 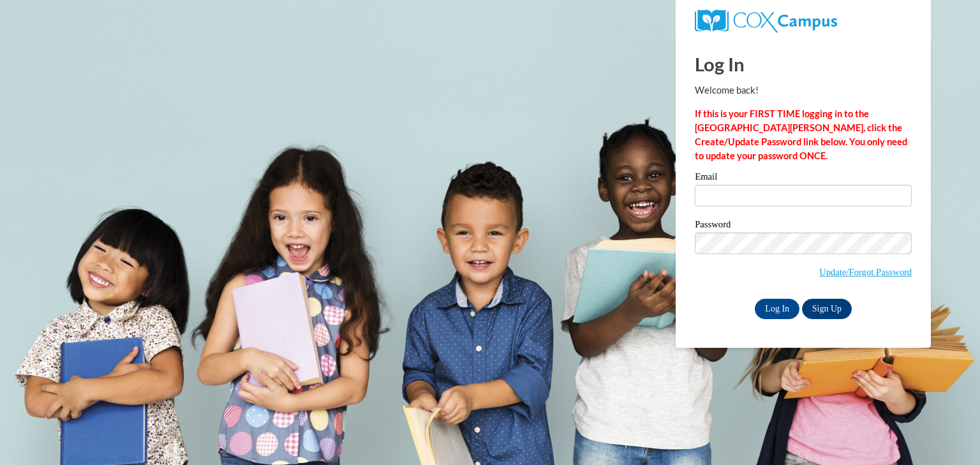 I want to click on label: Password, so click(x=803, y=227).